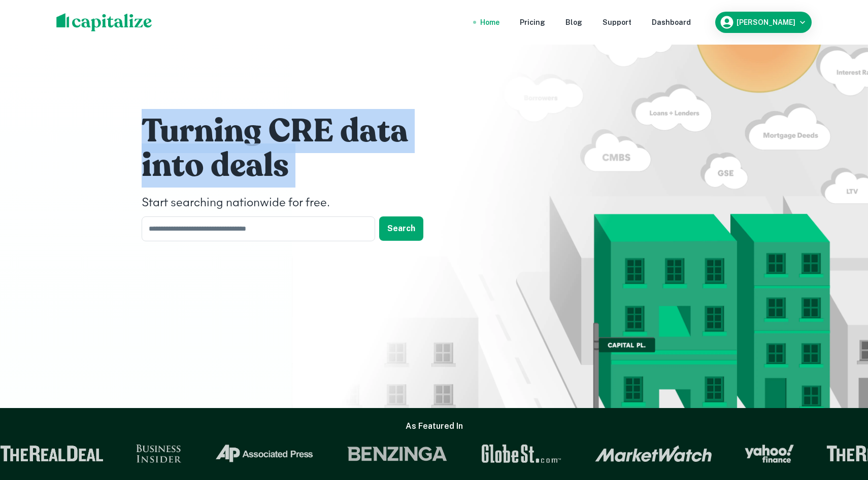 This screenshot has width=868, height=480. What do you see at coordinates (489, 22) in the screenshot?
I see `a: Home` at bounding box center [489, 22].